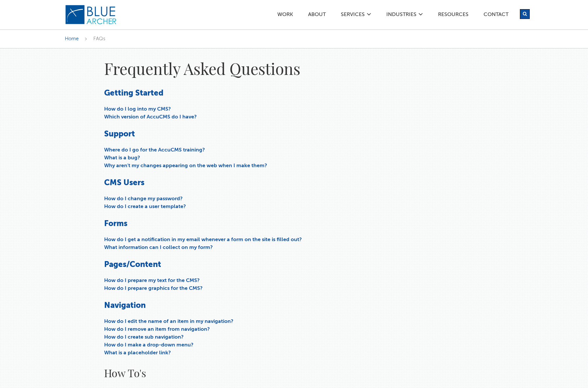  What do you see at coordinates (255, 306) in the screenshot?
I see `h3: Navigation` at bounding box center [255, 306].